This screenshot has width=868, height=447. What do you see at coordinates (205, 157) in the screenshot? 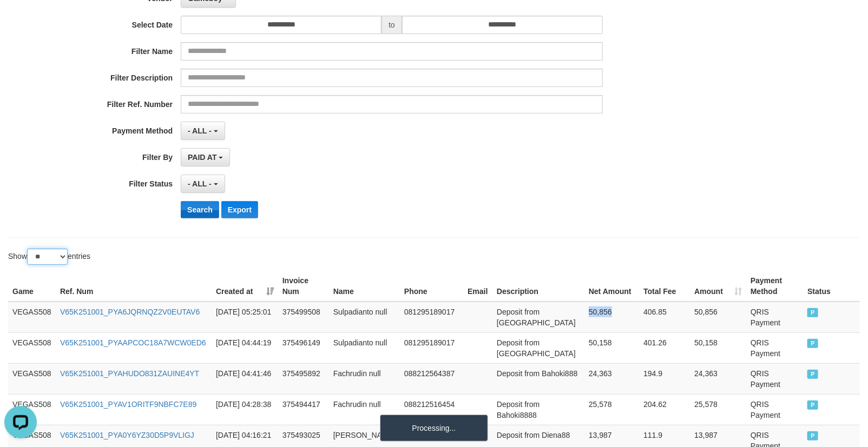
I see `button: PAID AT` at bounding box center [205, 157].